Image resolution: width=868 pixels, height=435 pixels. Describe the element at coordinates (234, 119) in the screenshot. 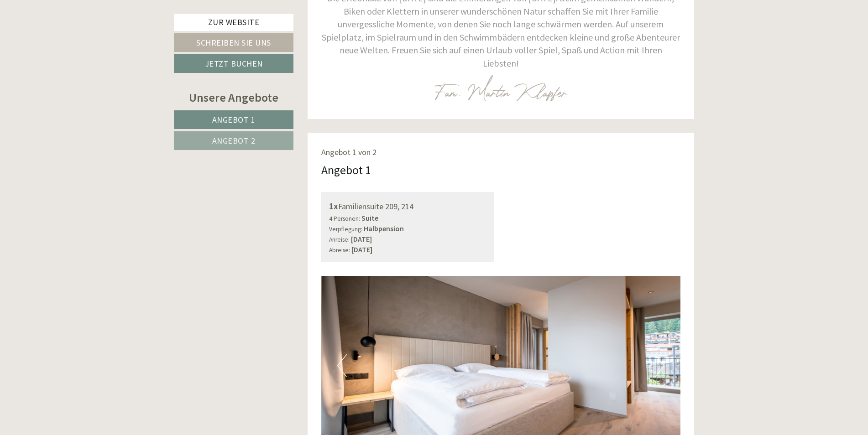

I see `span: Angebot 1` at that location.